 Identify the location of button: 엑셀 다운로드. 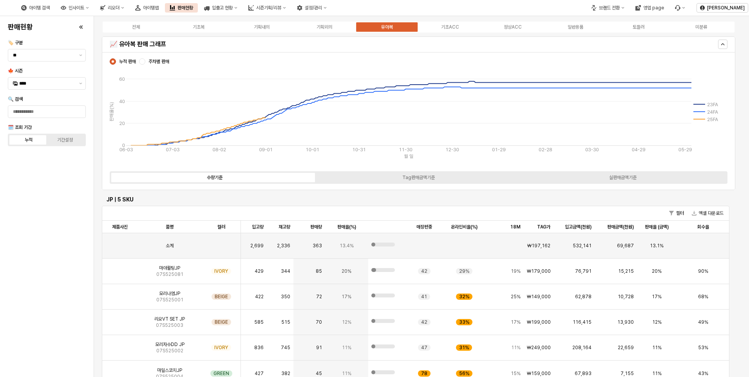
(708, 213).